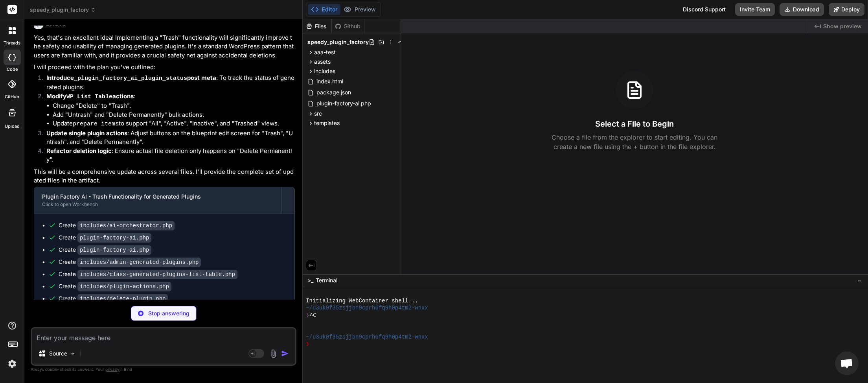 This screenshot has height=383, width=868. Describe the element at coordinates (635, 123) in the screenshot. I see `h3: Select a File to Begin` at that location.